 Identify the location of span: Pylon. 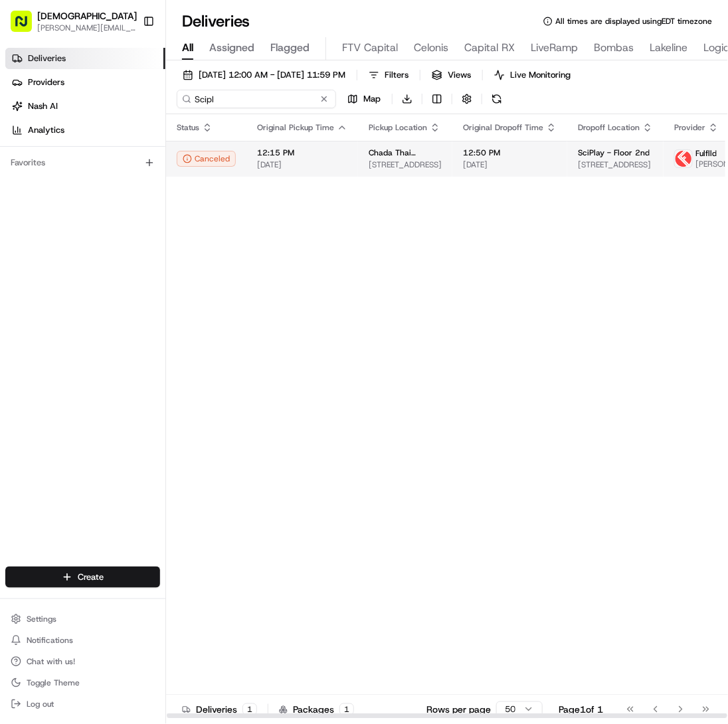
(146, 229).